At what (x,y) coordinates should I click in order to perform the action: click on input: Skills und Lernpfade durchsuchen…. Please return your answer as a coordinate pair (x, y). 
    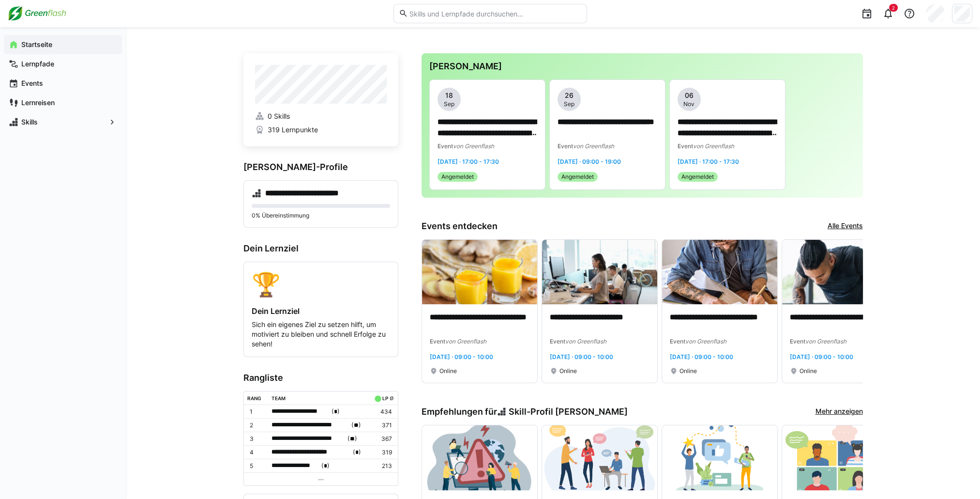
    Looking at the image, I should click on (495, 14).